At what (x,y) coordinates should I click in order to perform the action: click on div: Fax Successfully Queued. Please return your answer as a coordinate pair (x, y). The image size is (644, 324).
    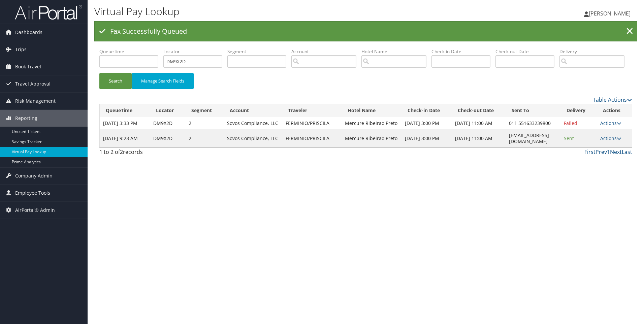
    Looking at the image, I should click on (366, 31).